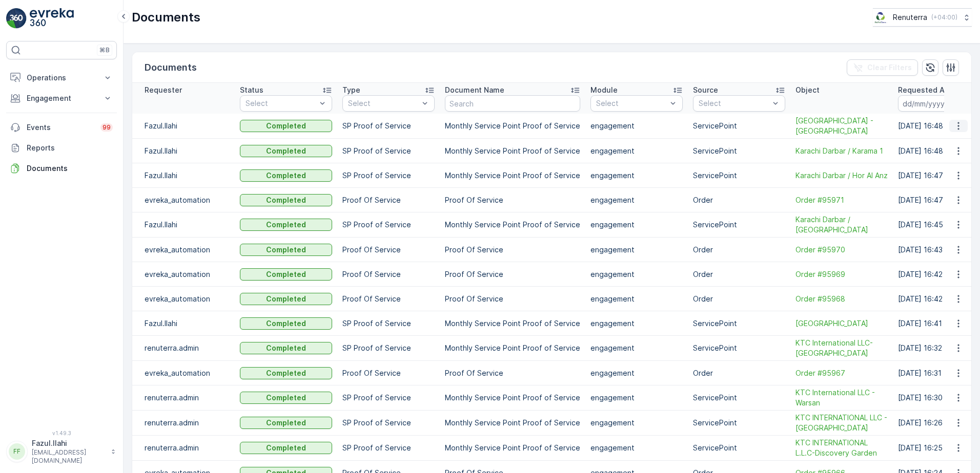  I want to click on p: Module, so click(603, 90).